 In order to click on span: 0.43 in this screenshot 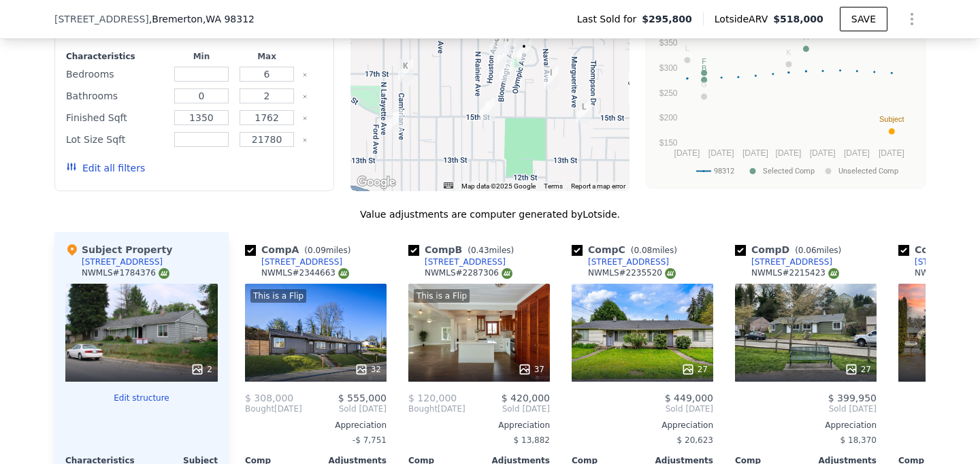, I will do `click(479, 251)`.